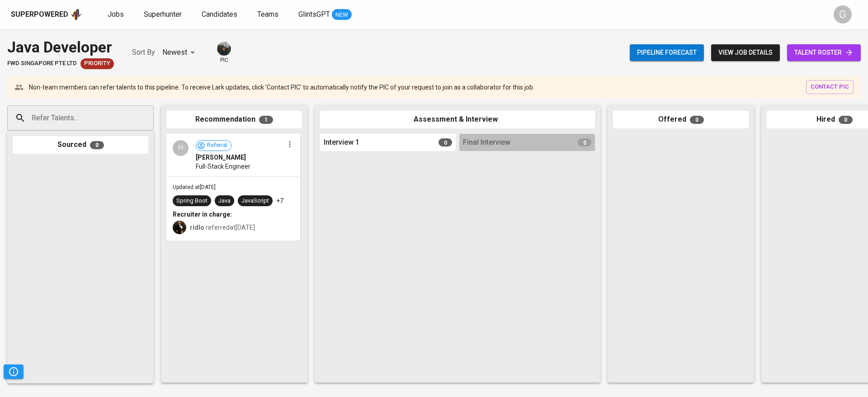  I want to click on img: app logo, so click(76, 15).